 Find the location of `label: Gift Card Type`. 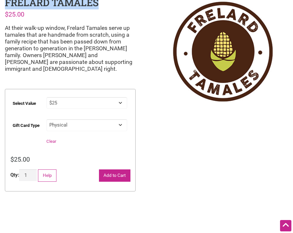

label: Gift Card Type is located at coordinates (26, 125).